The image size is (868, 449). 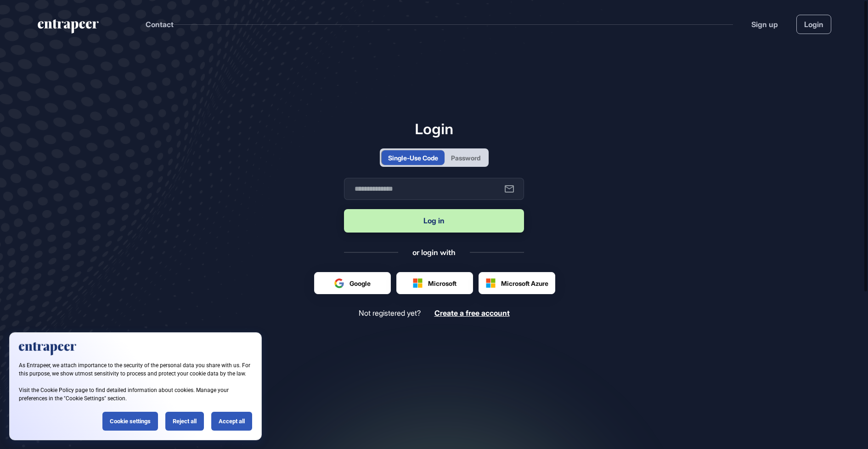 I want to click on span: Create a free account, so click(x=472, y=313).